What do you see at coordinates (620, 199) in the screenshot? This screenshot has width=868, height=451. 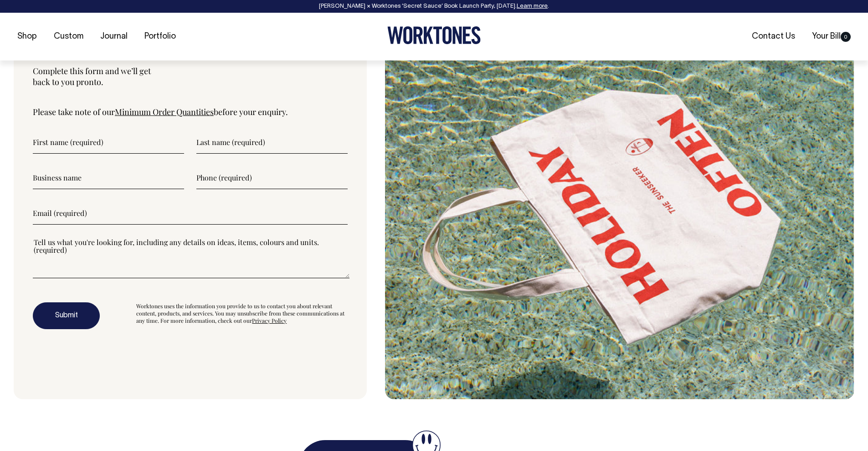 I see `img: form-image.jpg` at bounding box center [620, 199].